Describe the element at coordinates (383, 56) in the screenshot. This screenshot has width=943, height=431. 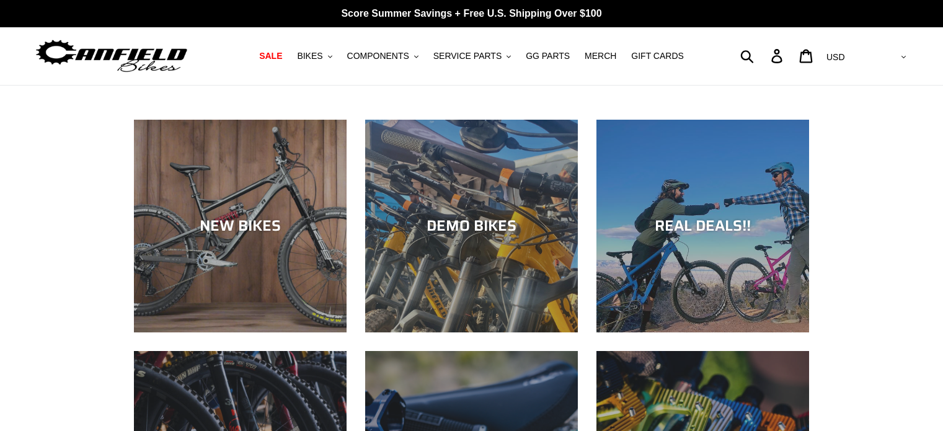
I see `button: COMPONENTS` at that location.